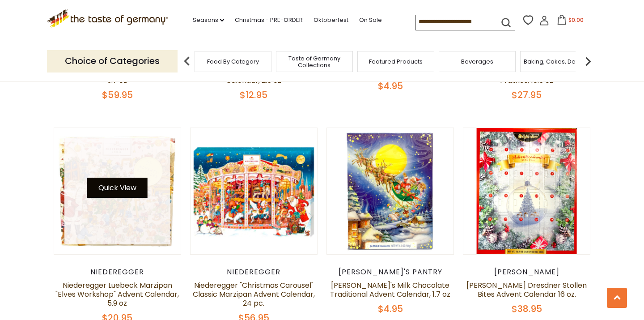 This screenshot has height=320, width=644. I want to click on a: Food By Category, so click(233, 61).